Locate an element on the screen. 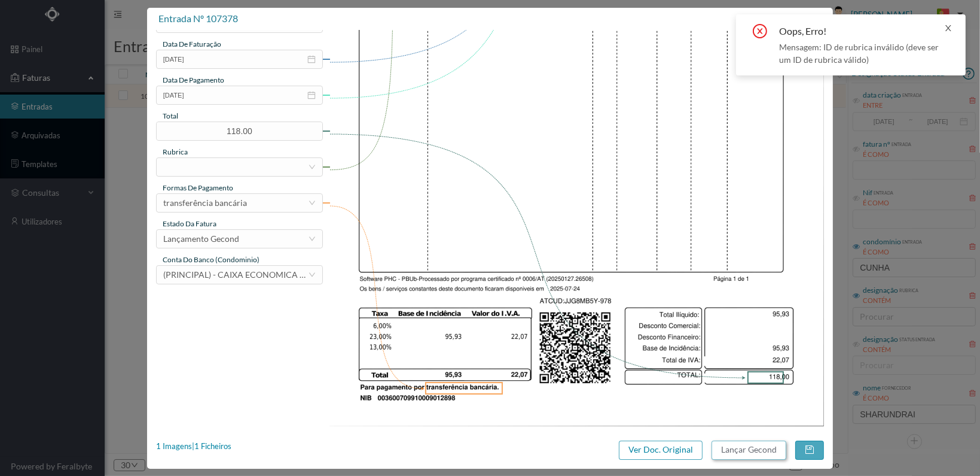 The height and width of the screenshot is (476, 980). div: transferência bancária is located at coordinates (205, 203).